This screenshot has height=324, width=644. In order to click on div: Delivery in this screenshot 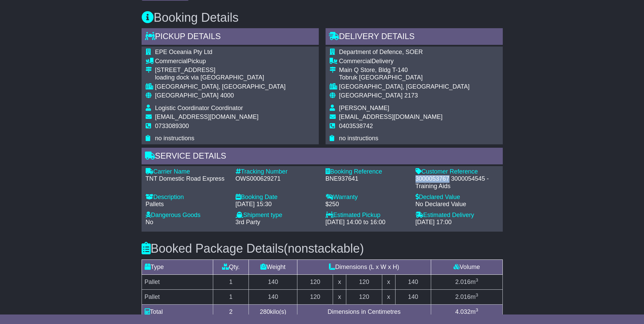, I will do `click(405, 61)`.